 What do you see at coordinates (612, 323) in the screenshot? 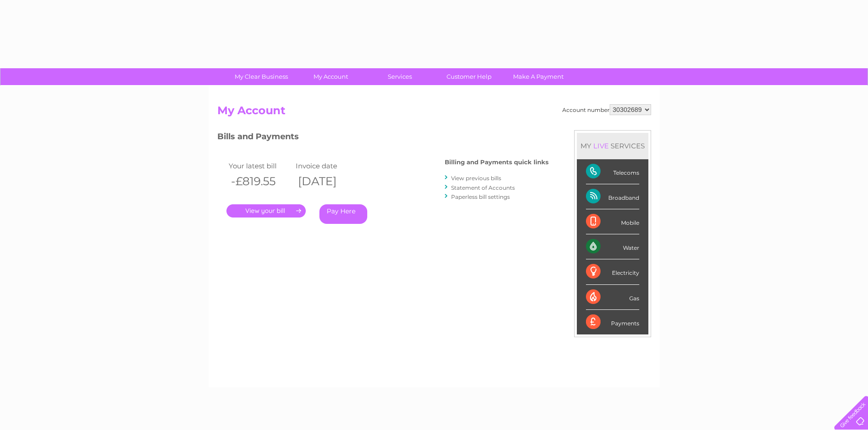
I see `div: Payments` at bounding box center [612, 323].